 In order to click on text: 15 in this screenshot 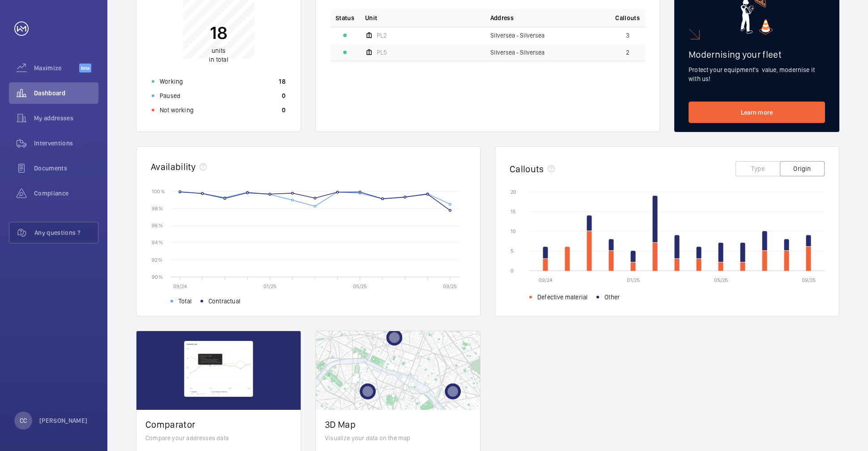, I will do `click(513, 212)`.